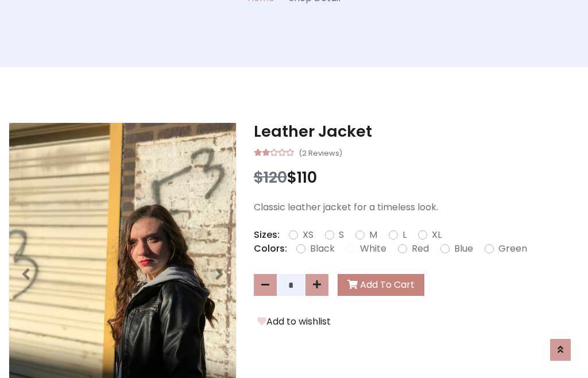 Image resolution: width=588 pixels, height=378 pixels. I want to click on h3: Leather Jacket, so click(417, 131).